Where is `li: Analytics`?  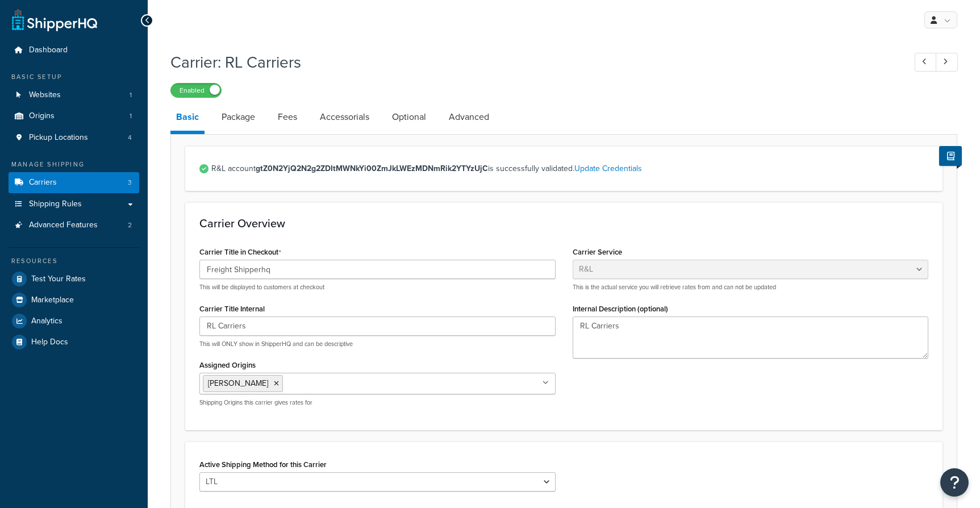
li: Analytics is located at coordinates (74, 321).